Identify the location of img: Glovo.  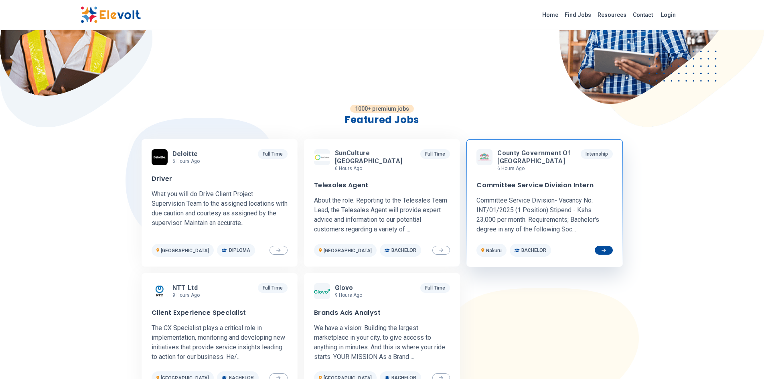
(322, 291).